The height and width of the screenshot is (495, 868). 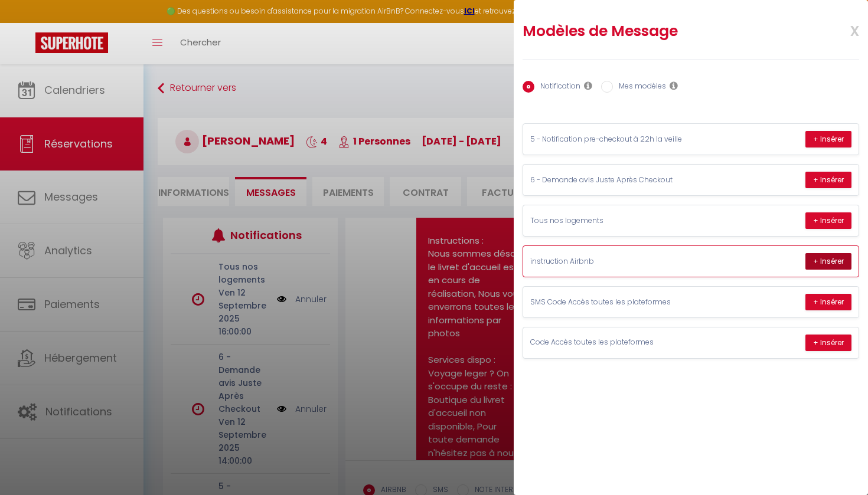 I want to click on p: 5 - Notification pre-checkout à 22h la veille, so click(x=619, y=140).